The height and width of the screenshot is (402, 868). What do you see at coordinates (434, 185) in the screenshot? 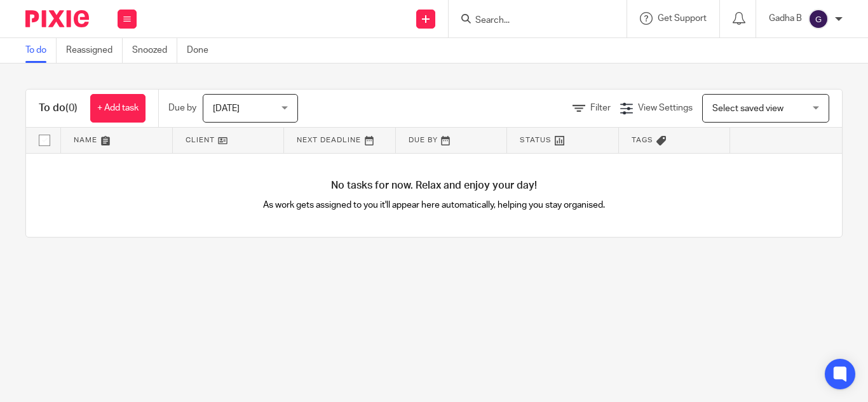
I see `h4: No tasks for now. Relax and enjoy your day!` at bounding box center [434, 185].